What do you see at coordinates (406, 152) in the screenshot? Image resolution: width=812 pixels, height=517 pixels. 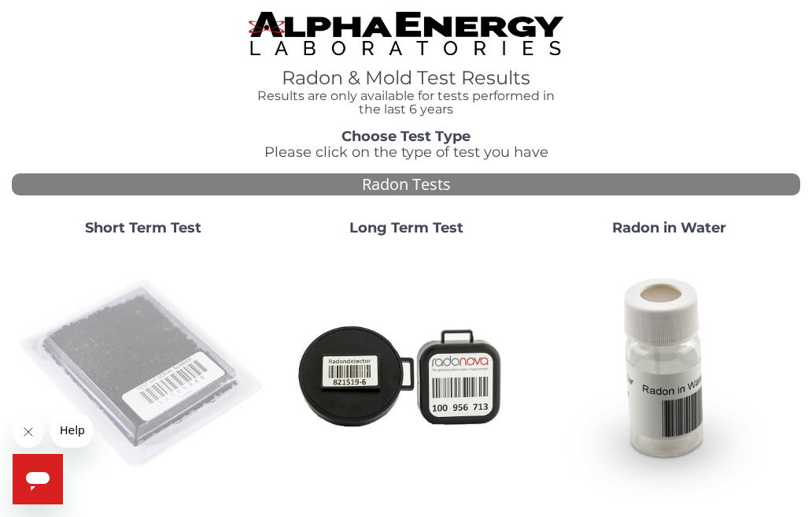 I see `span: Please click on the type of test you have` at bounding box center [406, 152].